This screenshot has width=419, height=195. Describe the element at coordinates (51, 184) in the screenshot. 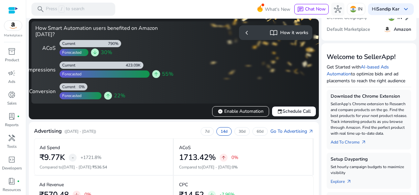

I see `p: Ad Revenue` at that location.